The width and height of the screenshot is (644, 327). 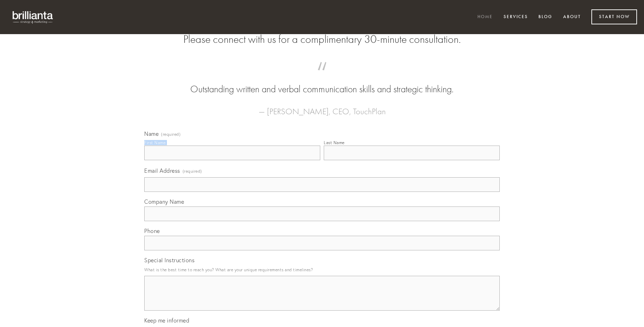 What do you see at coordinates (169, 260) in the screenshot?
I see `span: Special Instructions` at bounding box center [169, 260].